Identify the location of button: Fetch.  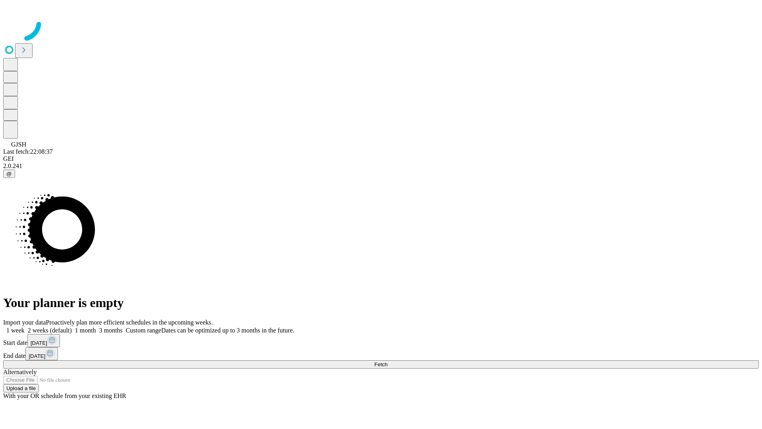
(381, 364).